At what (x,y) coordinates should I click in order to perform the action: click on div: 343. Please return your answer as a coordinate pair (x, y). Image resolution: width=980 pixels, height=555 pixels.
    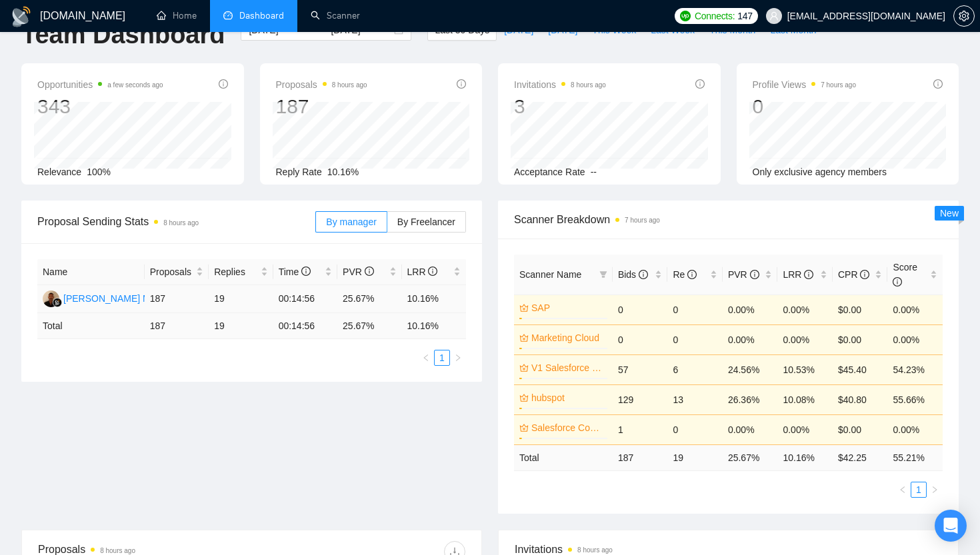
    Looking at the image, I should click on (100, 107).